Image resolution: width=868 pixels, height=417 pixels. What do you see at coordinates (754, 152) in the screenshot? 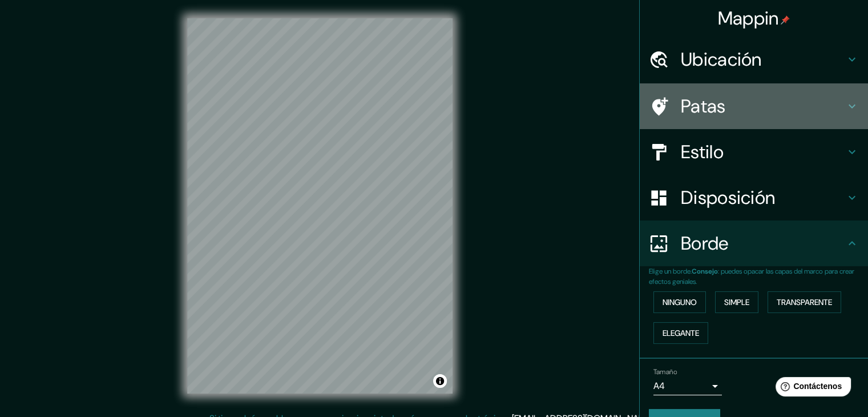
I see `div: Estilo` at bounding box center [754, 152].